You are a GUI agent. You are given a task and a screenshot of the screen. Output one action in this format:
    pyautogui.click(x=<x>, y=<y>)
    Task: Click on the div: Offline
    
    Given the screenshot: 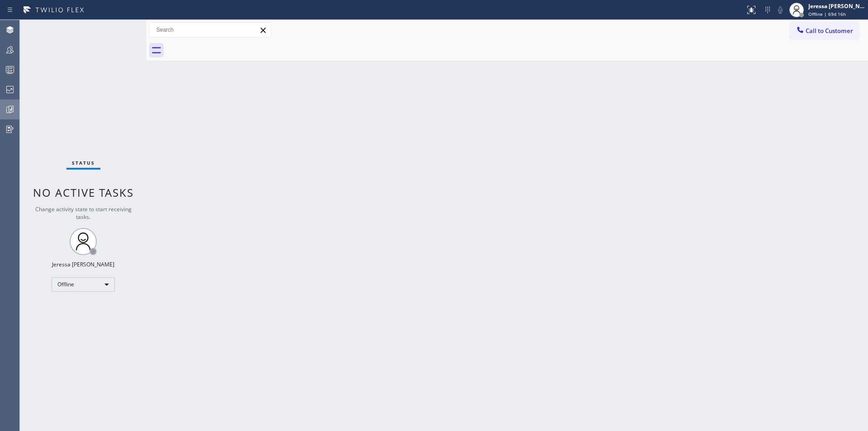 What is the action you would take?
    pyautogui.click(x=83, y=284)
    